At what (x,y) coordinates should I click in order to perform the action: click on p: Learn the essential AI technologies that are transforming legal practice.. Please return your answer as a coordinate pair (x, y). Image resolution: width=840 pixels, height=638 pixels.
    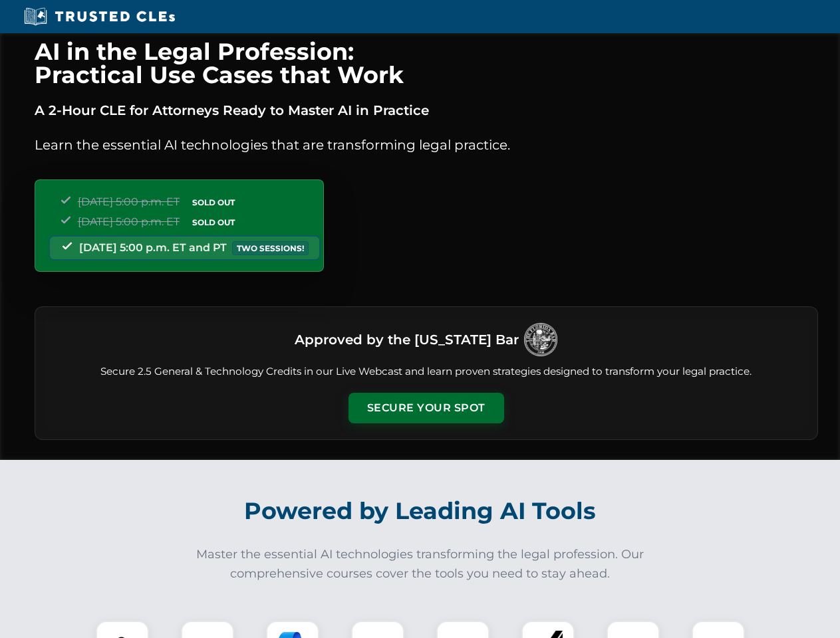
    Looking at the image, I should click on (427, 145).